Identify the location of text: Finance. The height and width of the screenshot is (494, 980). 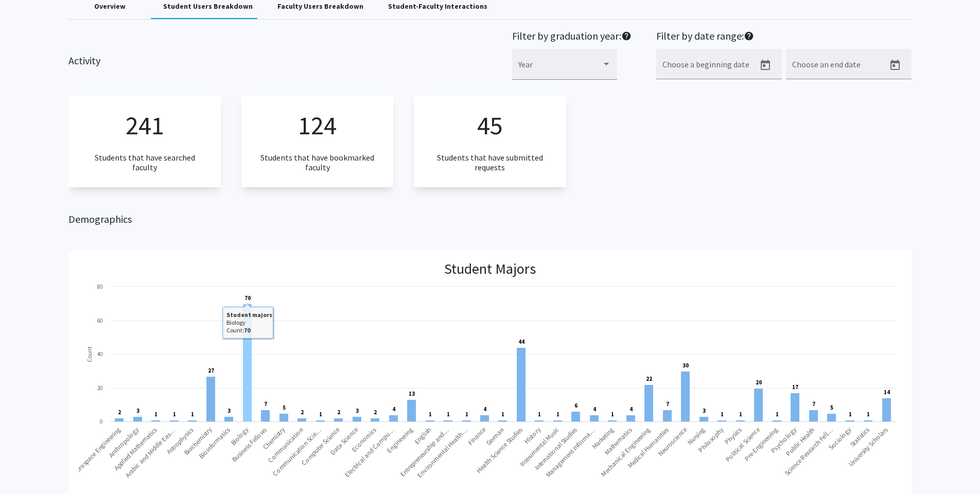
(477, 436).